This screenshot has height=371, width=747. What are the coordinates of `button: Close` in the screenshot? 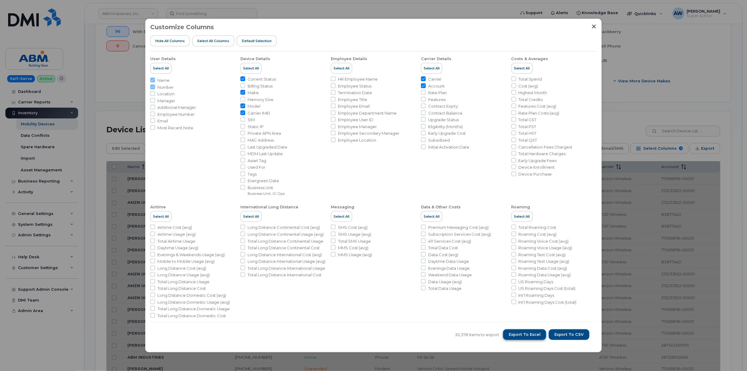 It's located at (594, 26).